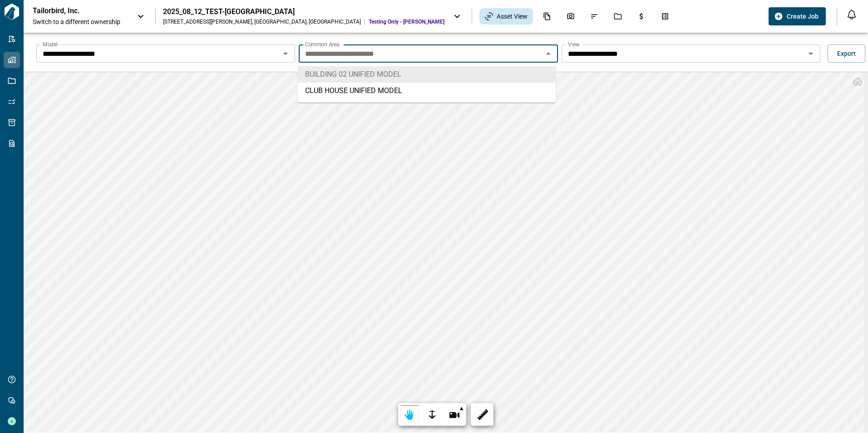  I want to click on div: Photos, so click(571, 16).